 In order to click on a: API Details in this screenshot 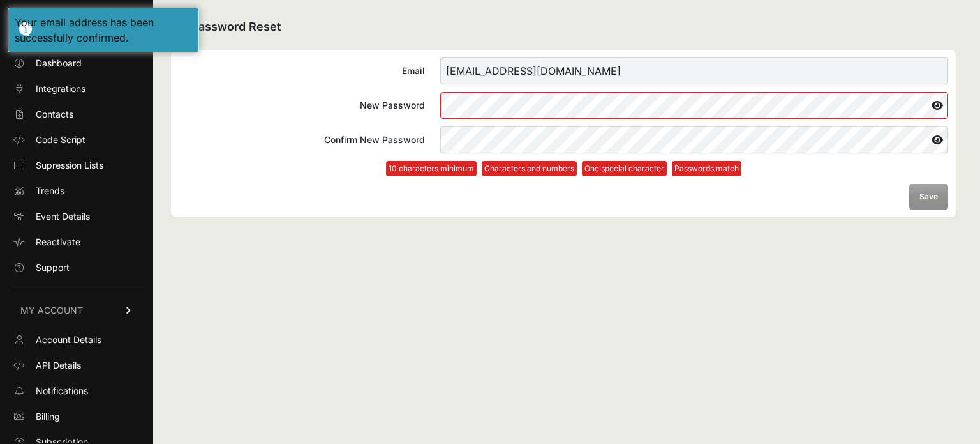, I will do `click(77, 365)`.